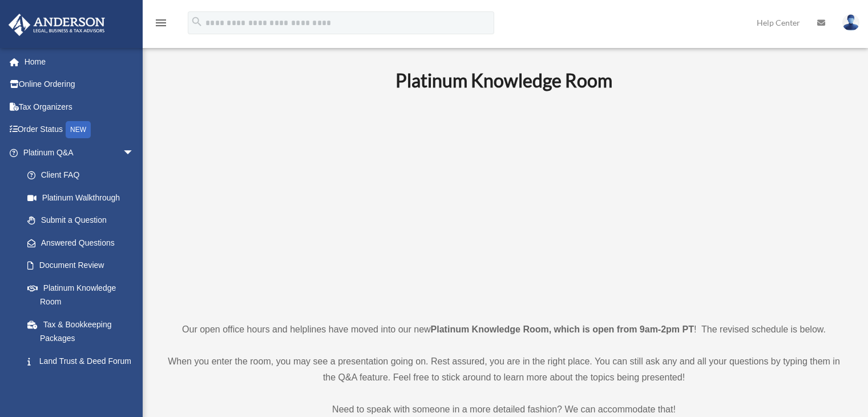 This screenshot has width=868, height=417. Describe the element at coordinates (79, 130) in the screenshot. I see `a: Order StatusNEW` at that location.